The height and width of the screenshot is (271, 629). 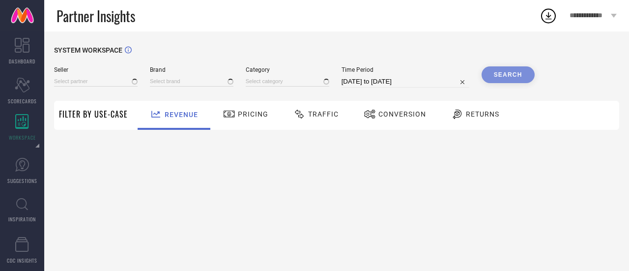 I want to click on span: Revenue, so click(x=181, y=114).